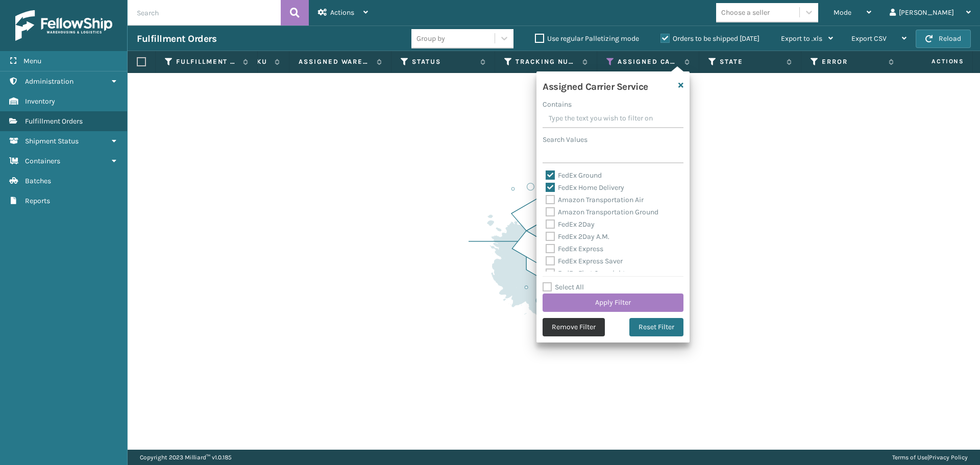  Describe the element at coordinates (585, 274) in the screenshot. I see `label: FedEx First Overnight` at that location.